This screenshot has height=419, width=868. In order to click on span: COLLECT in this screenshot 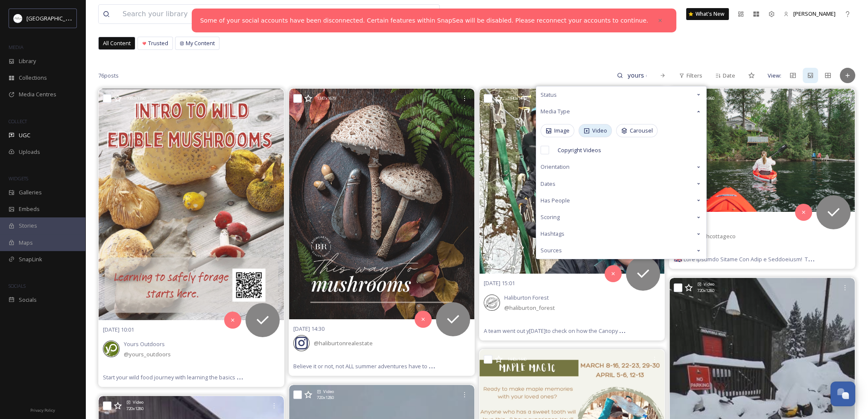, I will do `click(17, 121)`.